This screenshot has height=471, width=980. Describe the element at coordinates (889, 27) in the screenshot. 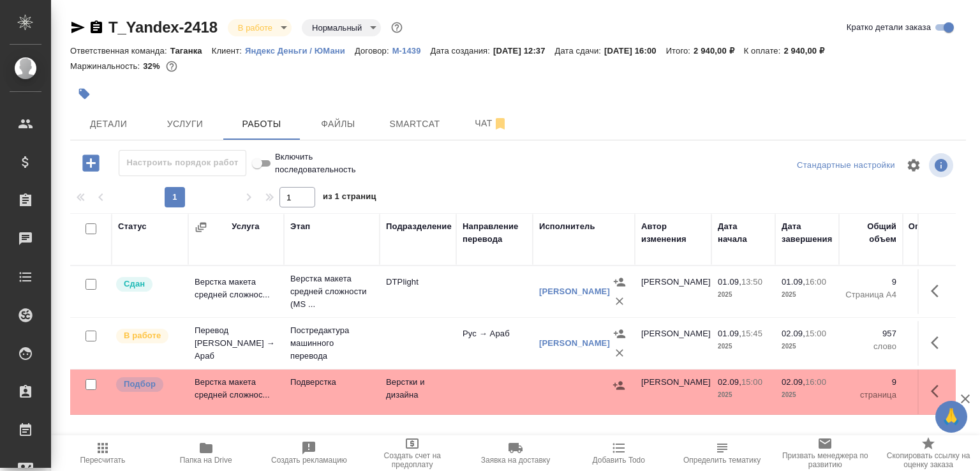

I see `span: Кратко детали заказа` at that location.